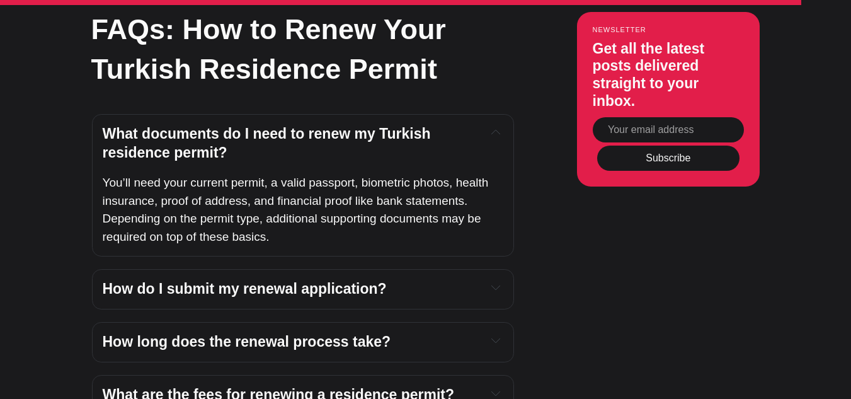  Describe the element at coordinates (668, 130) in the screenshot. I see `input: Your email address` at that location.